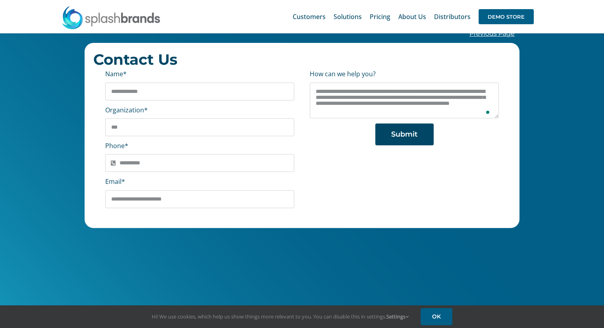 The height and width of the screenshot is (328, 604). Describe the element at coordinates (302, 60) in the screenshot. I see `h2: Contact Us` at that location.